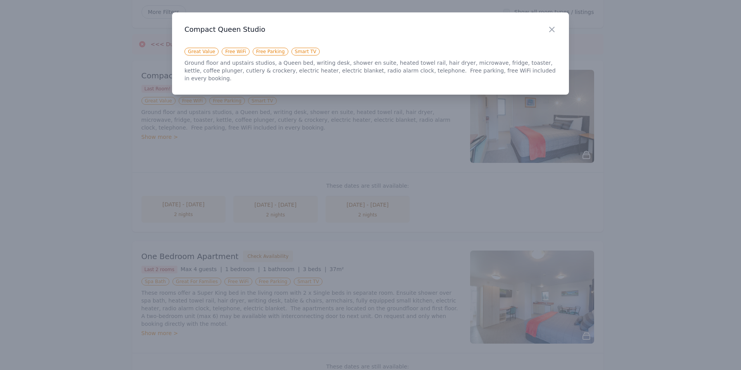  Describe the element at coordinates (371, 71) in the screenshot. I see `p: Ground floor and upstairs studios, a Queen bed, writing desk, shower en suite, heated towel rail,...` at that location.